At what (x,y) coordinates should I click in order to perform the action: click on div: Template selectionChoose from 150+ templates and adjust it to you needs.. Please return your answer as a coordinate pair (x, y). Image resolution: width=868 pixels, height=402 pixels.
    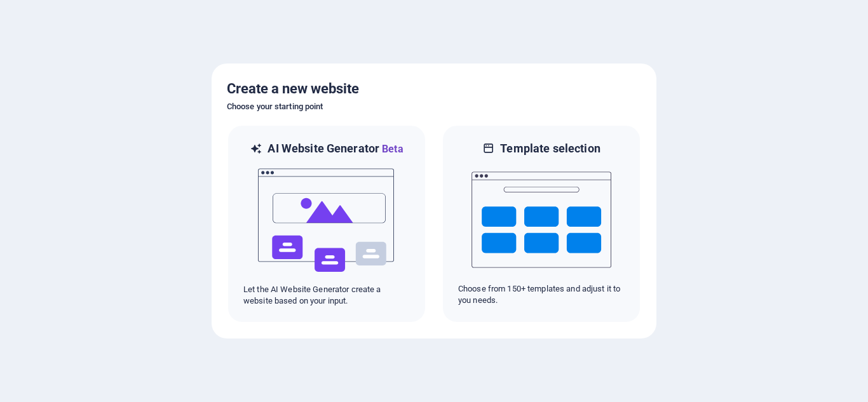
    Looking at the image, I should click on (542, 223).